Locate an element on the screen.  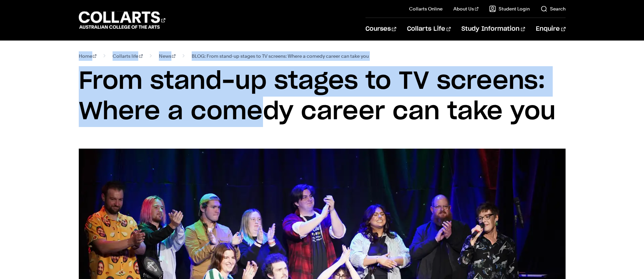
a: Collarts Life is located at coordinates (428, 29).